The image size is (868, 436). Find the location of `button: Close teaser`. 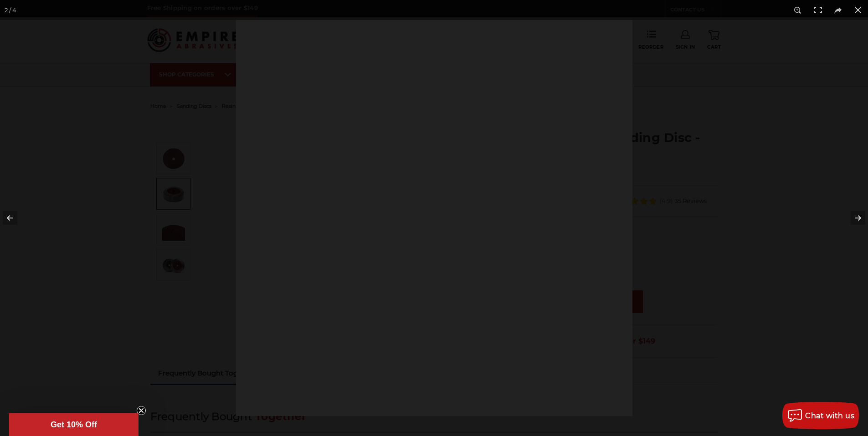

button: Close teaser is located at coordinates (141, 411).